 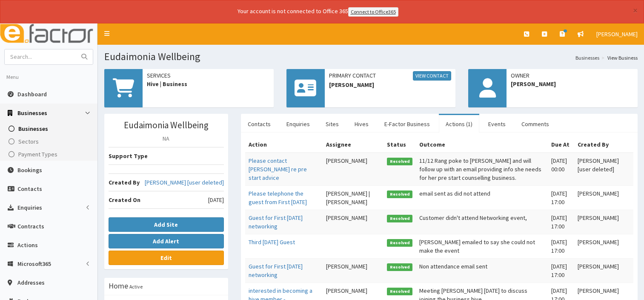 What do you see at coordinates (50, 142) in the screenshot?
I see `a: Sectors` at bounding box center [50, 142].